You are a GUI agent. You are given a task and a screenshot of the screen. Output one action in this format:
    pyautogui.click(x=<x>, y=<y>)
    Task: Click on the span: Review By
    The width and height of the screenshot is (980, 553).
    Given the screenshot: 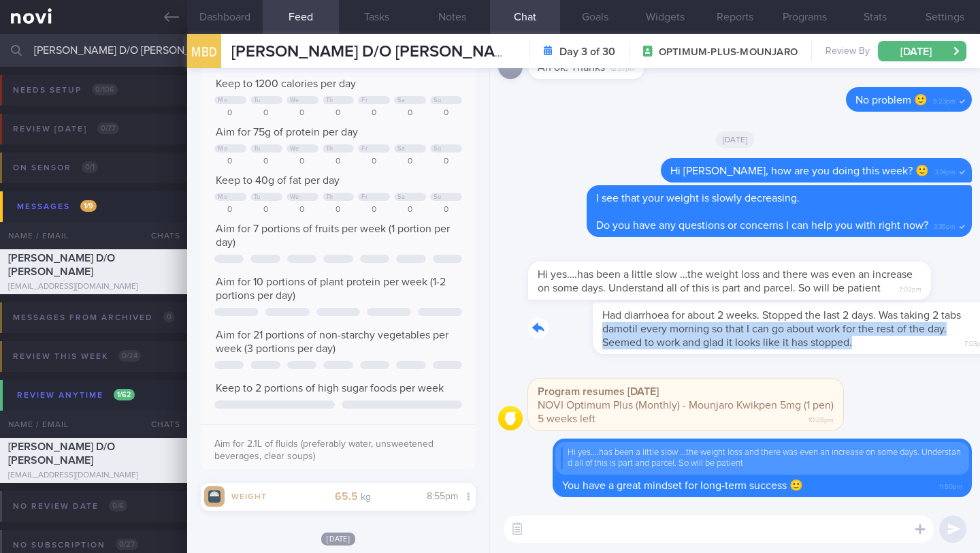 What is the action you would take?
    pyautogui.click(x=848, y=52)
    